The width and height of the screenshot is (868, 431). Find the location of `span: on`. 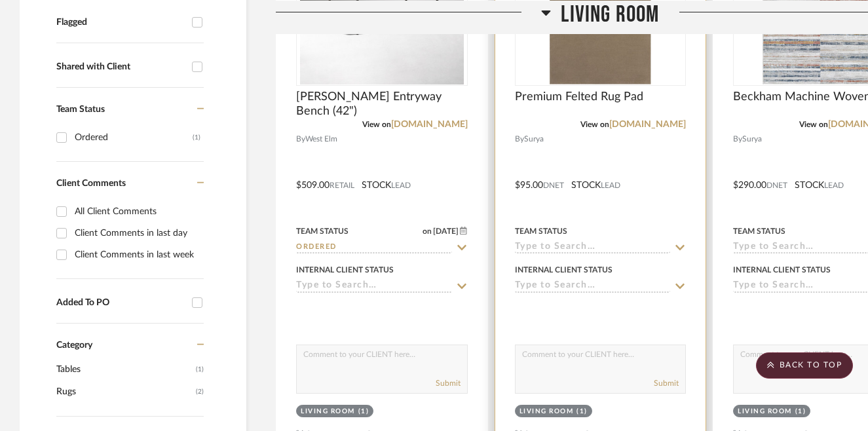

span: on is located at coordinates (427, 231).